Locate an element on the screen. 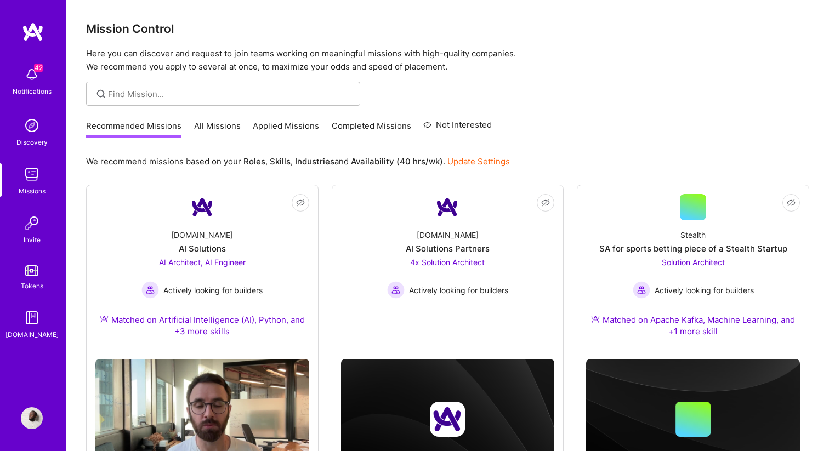 This screenshot has height=451, width=829. img: guide book is located at coordinates (32, 318).